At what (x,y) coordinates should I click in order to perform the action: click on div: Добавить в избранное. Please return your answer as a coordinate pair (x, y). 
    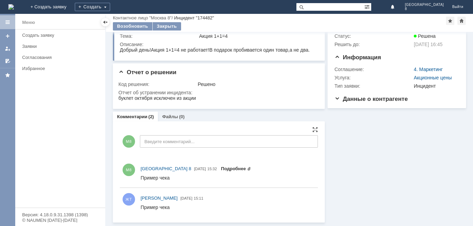
    Looking at the image, I should click on (450, 21).